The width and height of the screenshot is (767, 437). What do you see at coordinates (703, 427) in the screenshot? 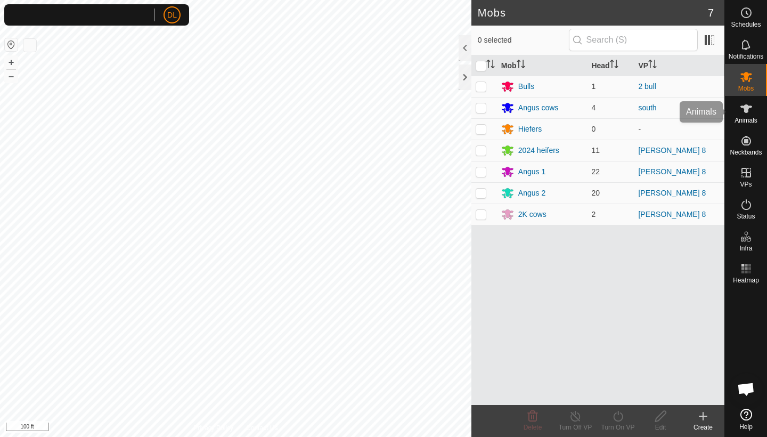
I see `div: Create` at bounding box center [703, 427].